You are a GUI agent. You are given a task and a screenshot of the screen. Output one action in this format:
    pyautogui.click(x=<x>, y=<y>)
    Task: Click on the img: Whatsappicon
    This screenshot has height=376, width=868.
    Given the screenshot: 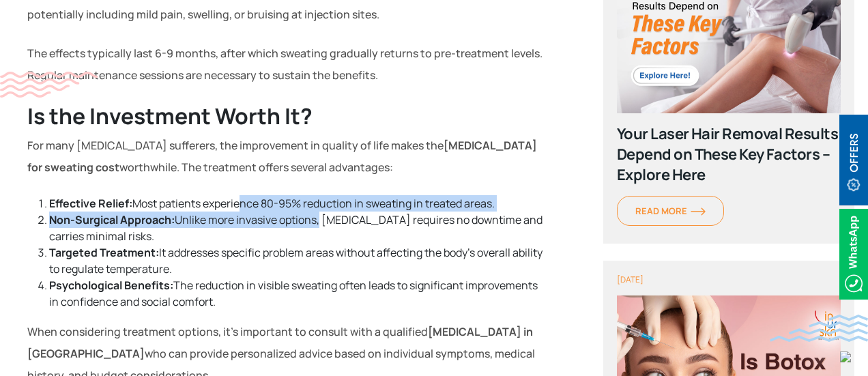 What is the action you would take?
    pyautogui.click(x=854, y=254)
    